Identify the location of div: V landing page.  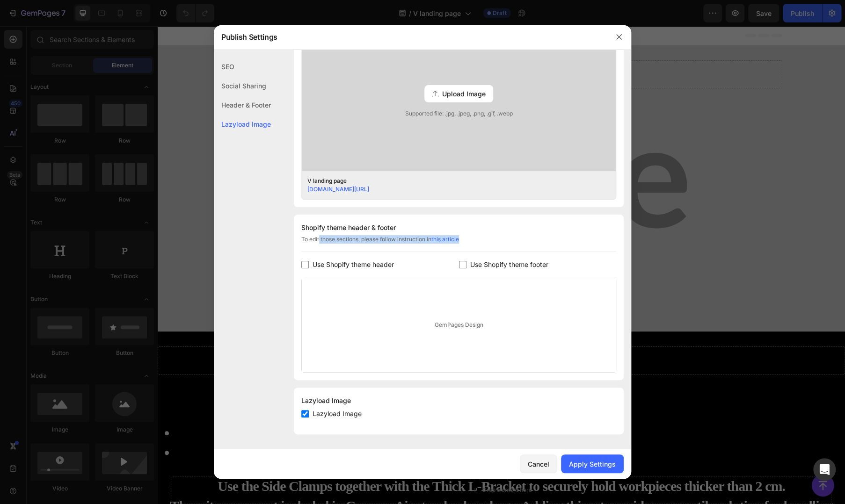
(452, 181).